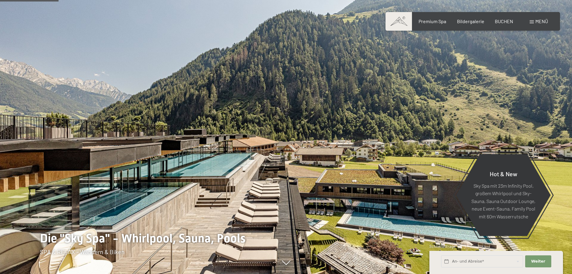  Describe the element at coordinates (471, 21) in the screenshot. I see `a: Bildergalerie` at that location.